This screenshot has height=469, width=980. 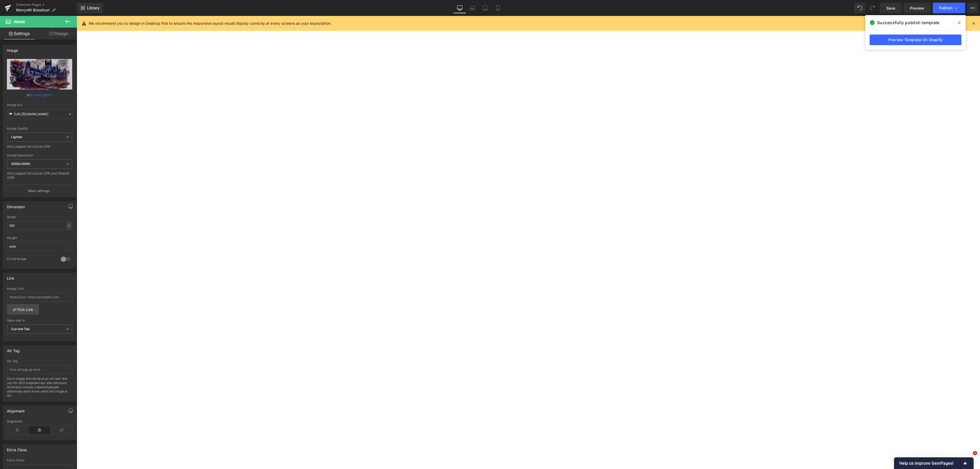 What do you see at coordinates (90, 8) in the screenshot?
I see `a: New Library` at bounding box center [90, 8].